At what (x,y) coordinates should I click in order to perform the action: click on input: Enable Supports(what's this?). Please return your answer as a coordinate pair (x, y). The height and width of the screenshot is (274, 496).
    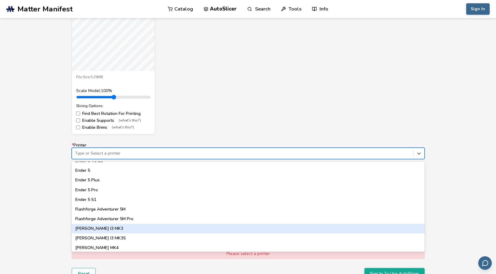
    Looking at the image, I should click on (78, 120).